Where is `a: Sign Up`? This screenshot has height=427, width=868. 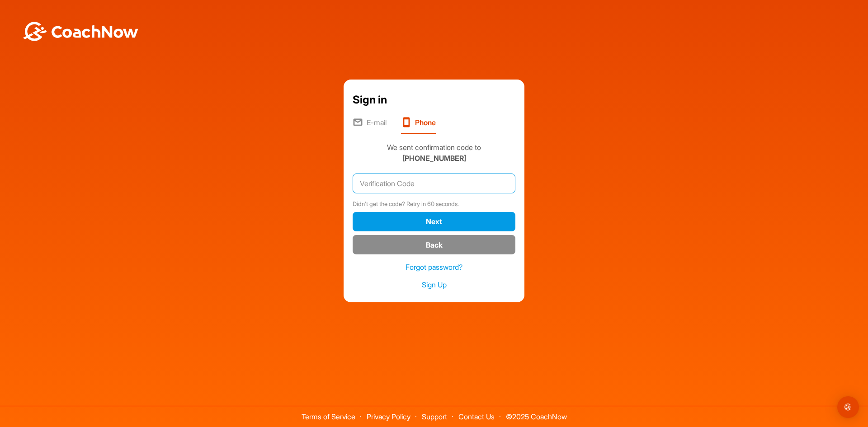
a: Sign Up is located at coordinates (434, 285).